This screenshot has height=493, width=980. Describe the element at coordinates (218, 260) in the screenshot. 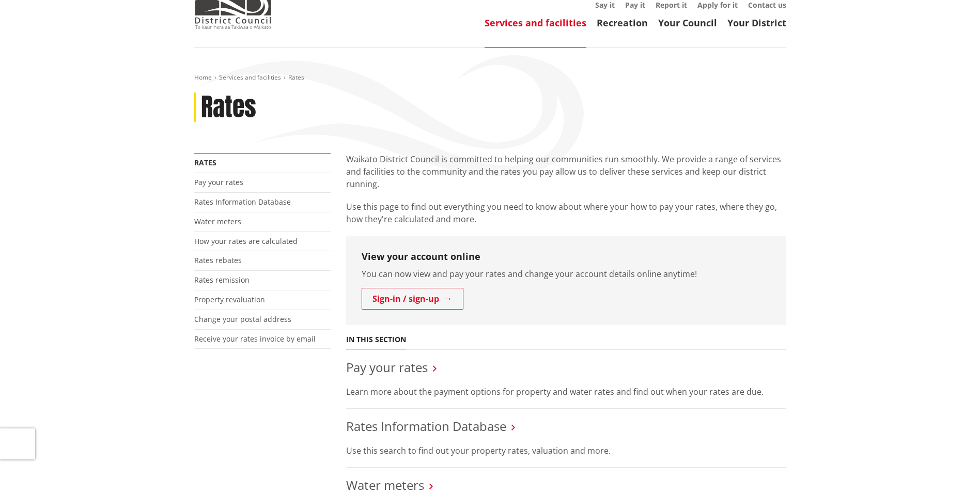

I see `a: Rates rebates` at that location.